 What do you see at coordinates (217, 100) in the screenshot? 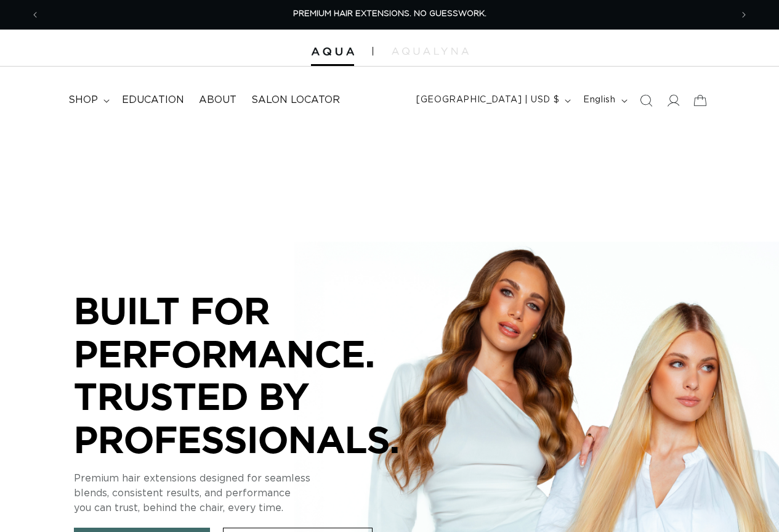
I see `a: About` at bounding box center [217, 100].